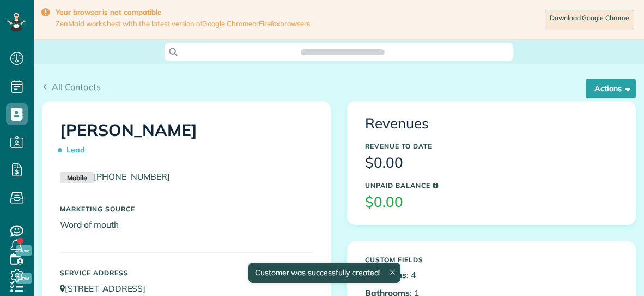  I want to click on span: ZenMaid works best with the latest version of or browsers, so click(183, 24).